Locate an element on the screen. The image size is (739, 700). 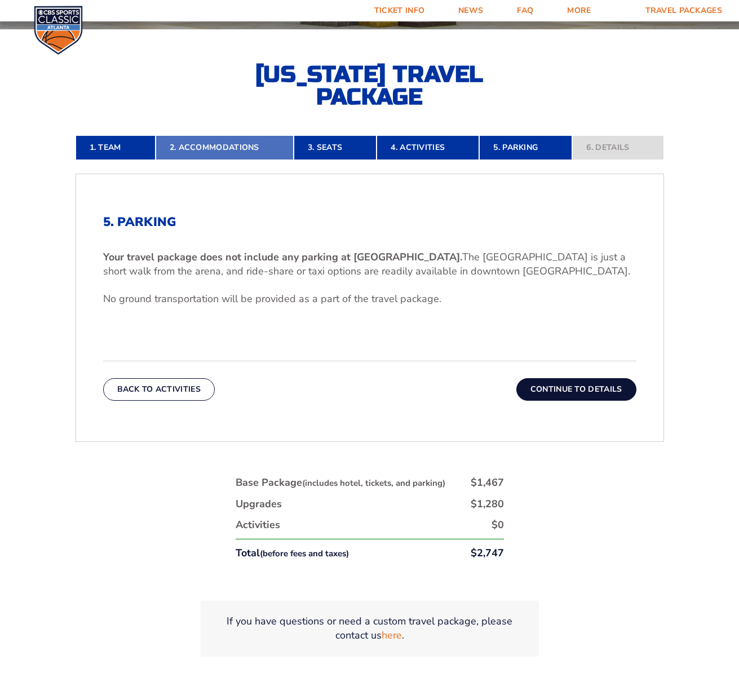
a: 2. Accommodations is located at coordinates (224, 148).